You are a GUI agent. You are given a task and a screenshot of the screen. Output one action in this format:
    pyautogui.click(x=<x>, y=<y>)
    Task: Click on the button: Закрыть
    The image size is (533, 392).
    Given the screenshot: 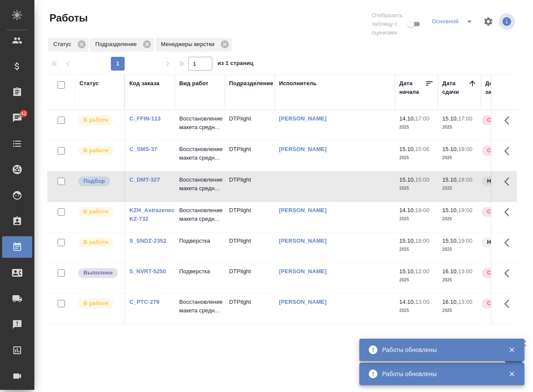 What is the action you would take?
    pyautogui.click(x=512, y=349)
    